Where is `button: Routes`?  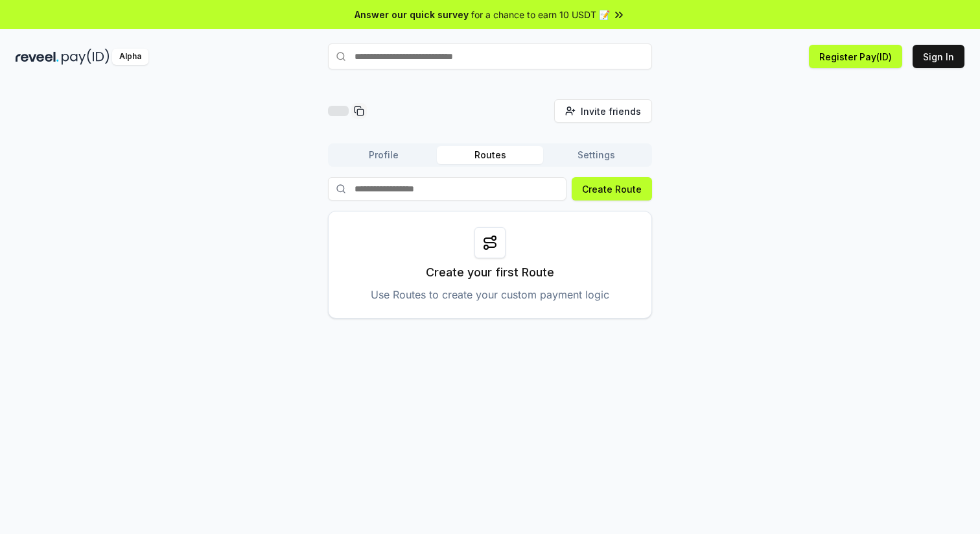
button: Routes is located at coordinates (490, 155).